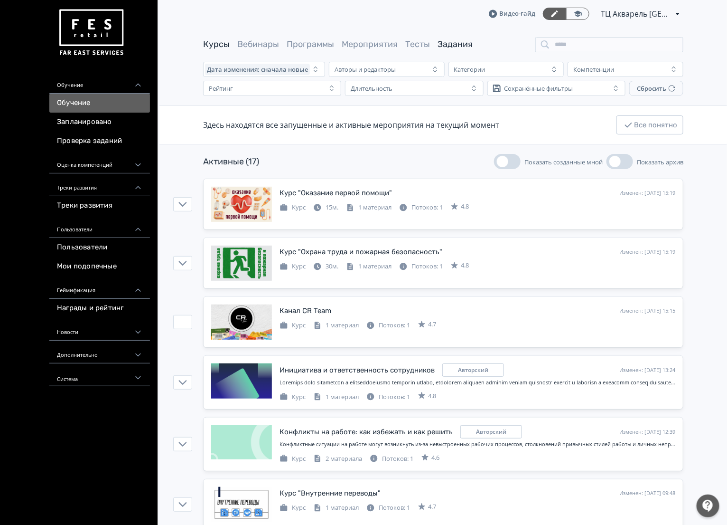 This screenshot has height=525, width=727. What do you see at coordinates (332, 207) in the screenshot?
I see `span: 15м.` at bounding box center [332, 207].